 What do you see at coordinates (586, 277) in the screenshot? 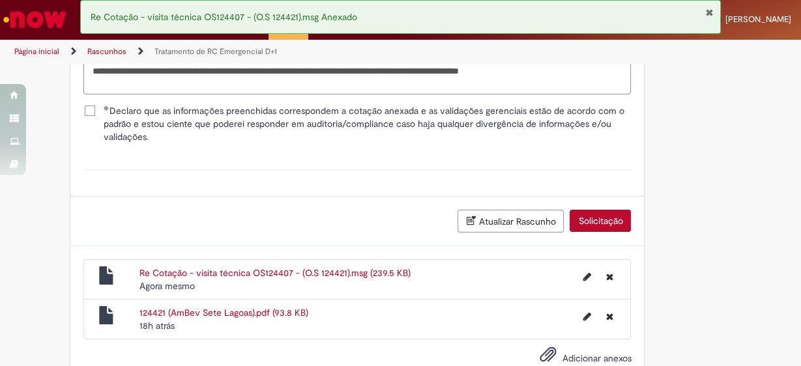
I see `button: Editar nome de arquivo Re Cotação - visita técnica OS124407 - (O.S 124421).msg` at bounding box center [586, 277].